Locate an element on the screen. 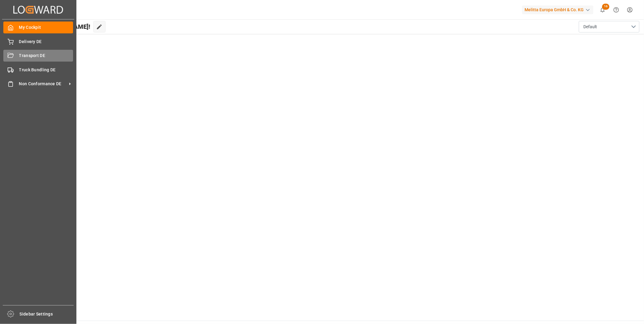  button: open menu is located at coordinates (609, 27).